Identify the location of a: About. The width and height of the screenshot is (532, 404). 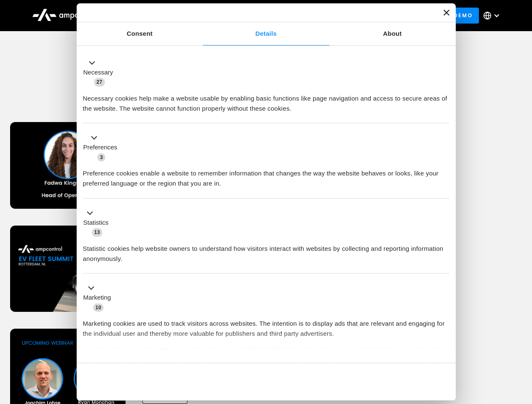
(393, 34).